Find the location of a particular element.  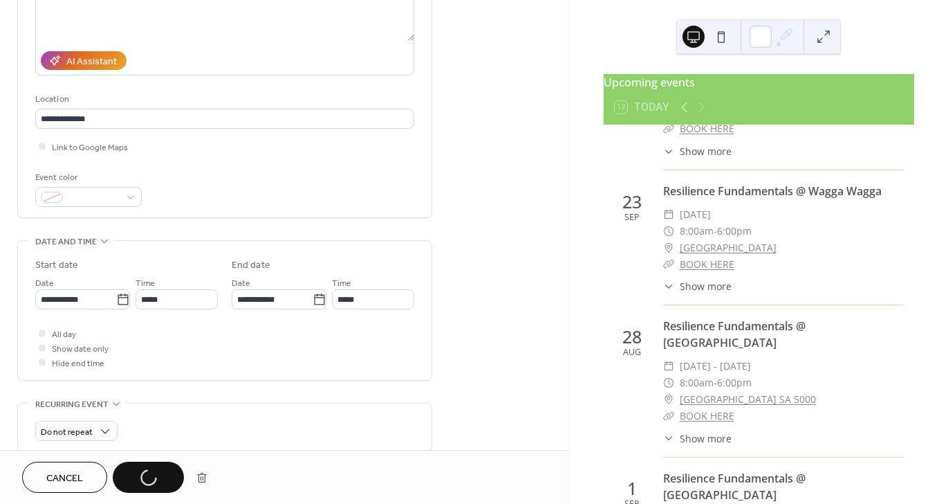

div: End date is located at coordinates (251, 265).